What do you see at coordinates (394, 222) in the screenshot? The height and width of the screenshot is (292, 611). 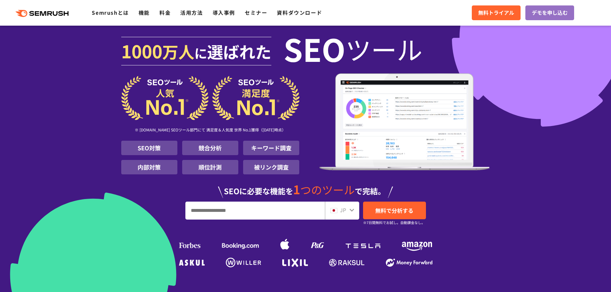 I see `small: ※7日間無料でお試し。自動課金なし。` at bounding box center [394, 222].